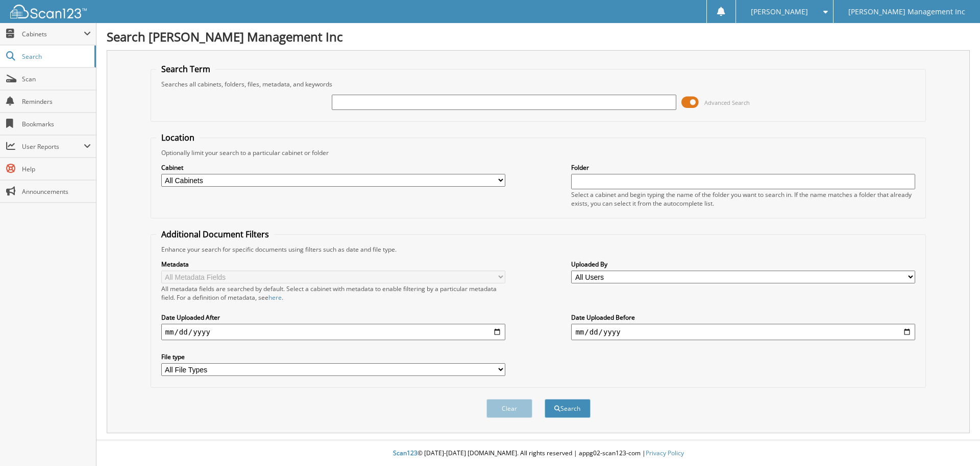 This screenshot has width=980, height=466. What do you see at coordinates (52, 34) in the screenshot?
I see `span: Cabinets` at bounding box center [52, 34].